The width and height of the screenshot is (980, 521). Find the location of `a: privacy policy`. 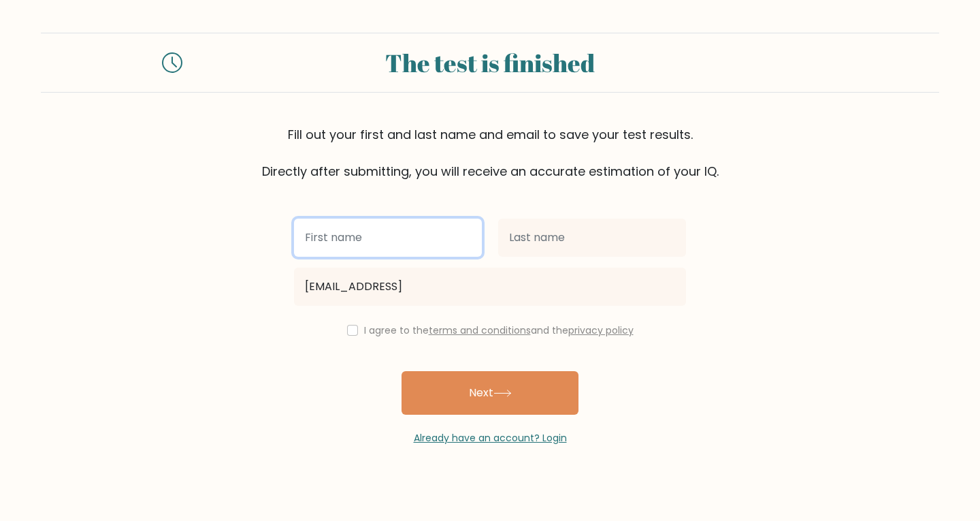

a: privacy policy is located at coordinates (601, 330).